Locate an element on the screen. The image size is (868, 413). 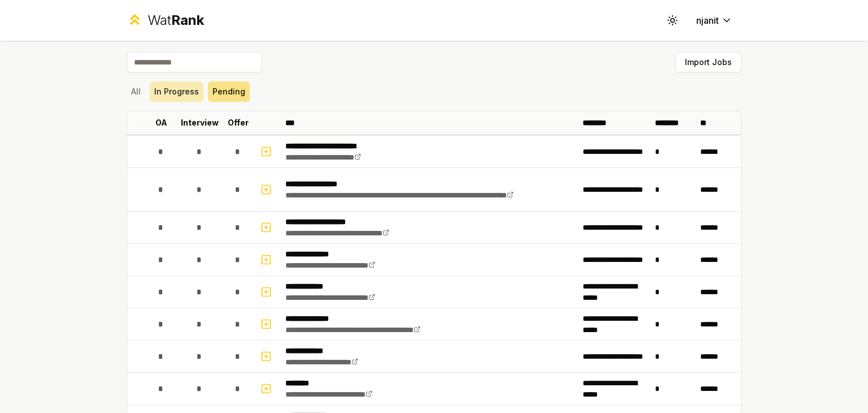
button: All is located at coordinates (136, 92).